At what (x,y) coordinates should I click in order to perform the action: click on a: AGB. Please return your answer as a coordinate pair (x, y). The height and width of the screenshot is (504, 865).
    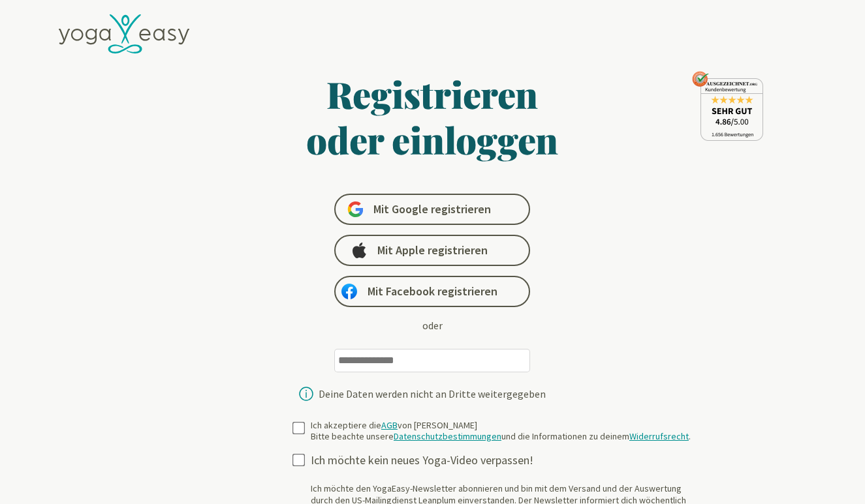
    Looking at the image, I should click on (389, 425).